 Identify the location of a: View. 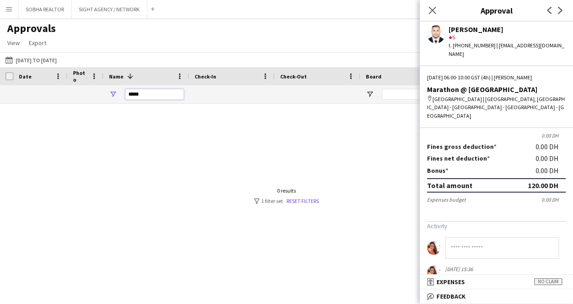
(14, 43).